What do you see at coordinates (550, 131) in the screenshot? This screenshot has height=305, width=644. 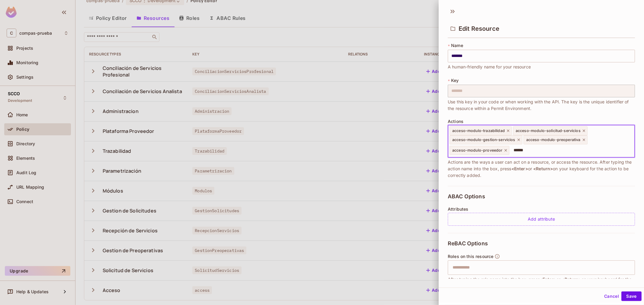 I see `div: acceso-modulo-solicitud-servicios` at bounding box center [550, 131].